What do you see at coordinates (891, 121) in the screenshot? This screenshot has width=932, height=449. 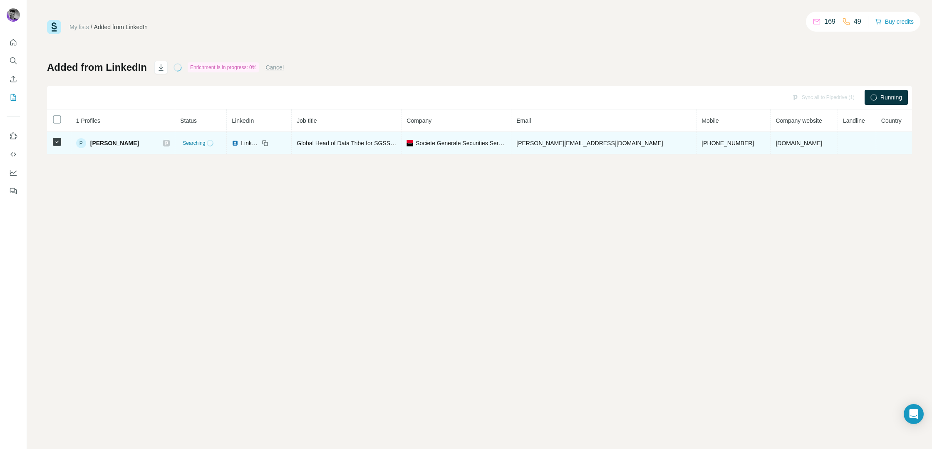 I see `span: Country` at bounding box center [891, 121].